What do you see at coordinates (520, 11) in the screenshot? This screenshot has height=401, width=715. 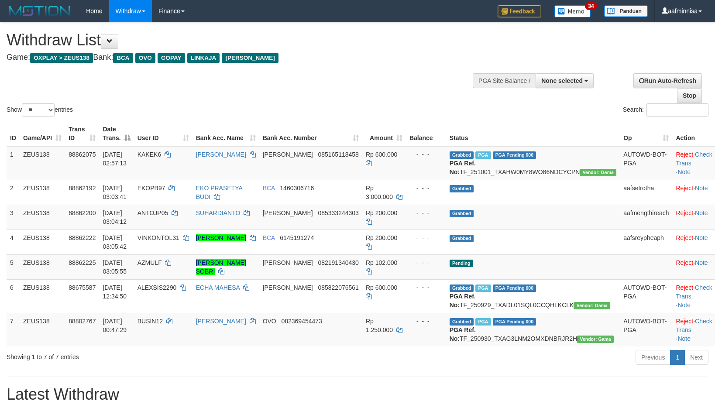 I see `img: Feedback.jpg` at bounding box center [520, 11].